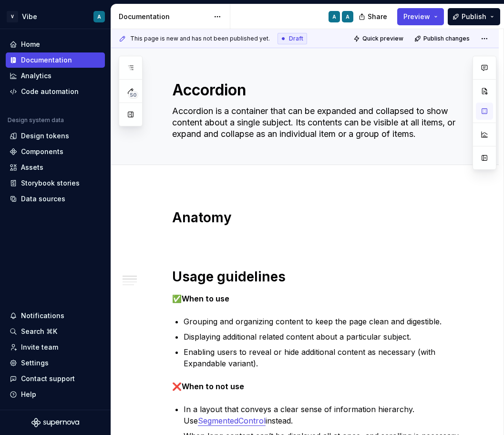  What do you see at coordinates (133, 95) in the screenshot?
I see `span: 50` at bounding box center [133, 95].